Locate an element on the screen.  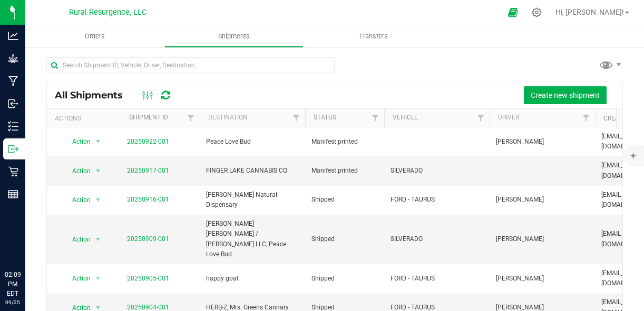
a: Created By is located at coordinates (621, 118).